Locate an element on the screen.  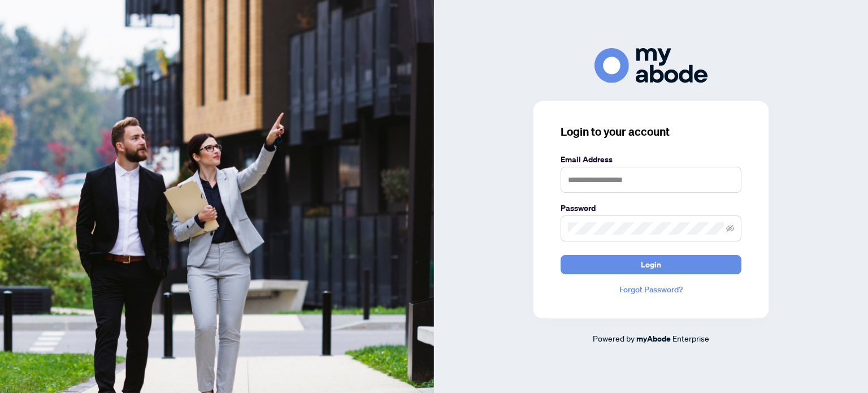
button: Login is located at coordinates (651, 264).